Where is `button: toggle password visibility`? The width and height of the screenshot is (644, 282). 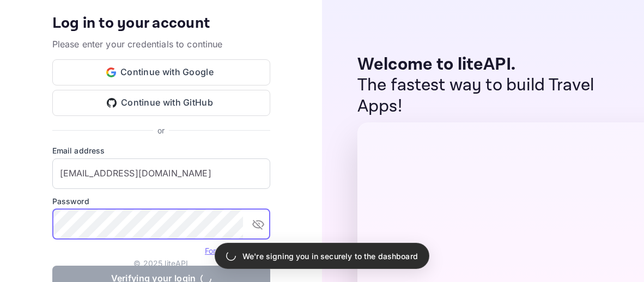
button: toggle password visibility is located at coordinates (258, 224).